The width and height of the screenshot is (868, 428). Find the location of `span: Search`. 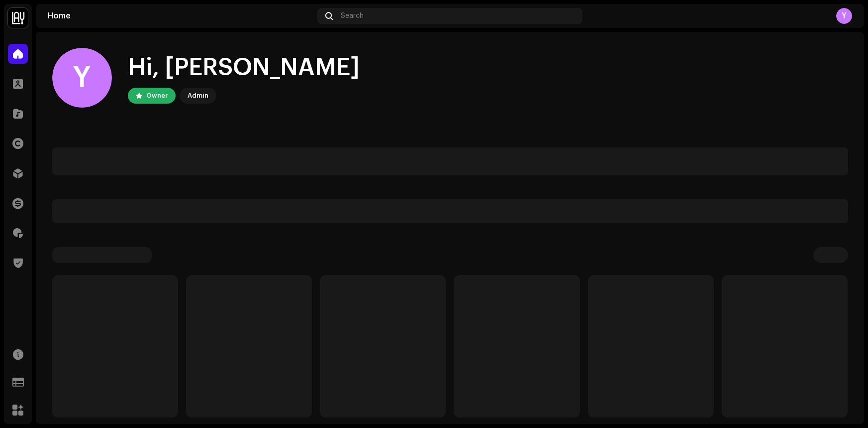

span: Search is located at coordinates (352, 16).